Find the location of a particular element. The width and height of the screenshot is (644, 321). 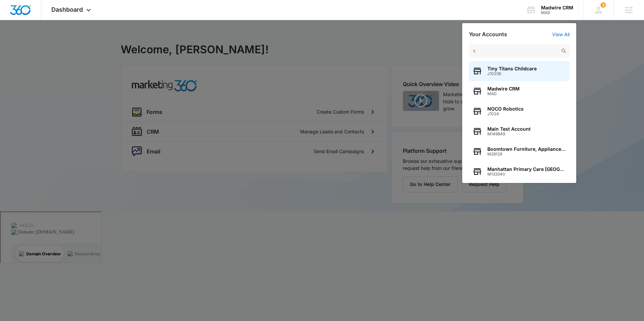

span: J10236 is located at coordinates (512, 74).